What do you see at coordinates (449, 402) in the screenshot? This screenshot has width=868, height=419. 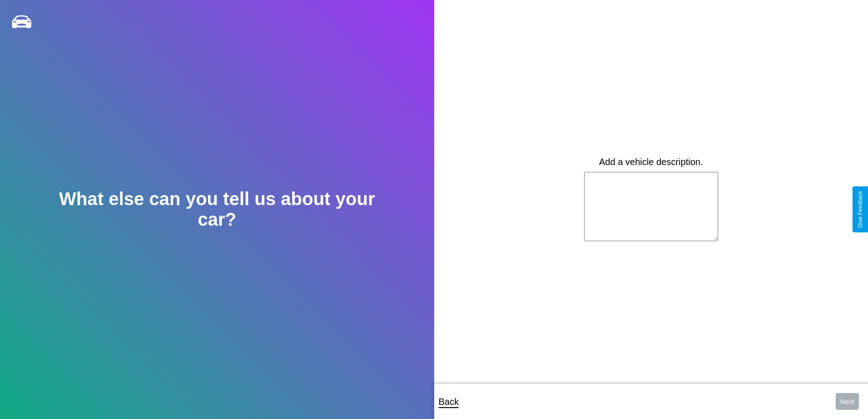 I see `p: Back` at bounding box center [449, 402].